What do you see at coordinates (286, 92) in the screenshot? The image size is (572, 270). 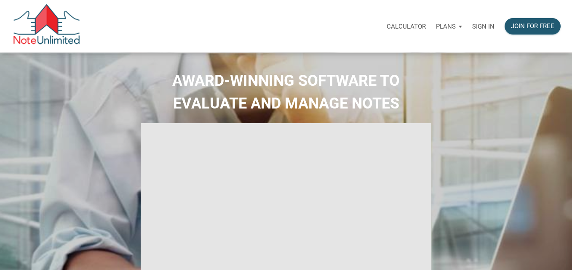 I see `h2: AWARD-WINNING SOFTWARE TO EVALUATE AND MANAGE NOTES` at bounding box center [286, 92].